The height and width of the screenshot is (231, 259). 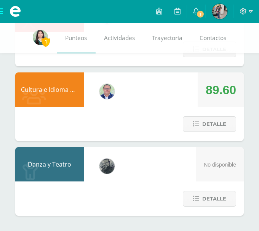 I want to click on img: c1c1b07ef08c5b34f56a5eb7b3c08b85.png, so click(x=107, y=92).